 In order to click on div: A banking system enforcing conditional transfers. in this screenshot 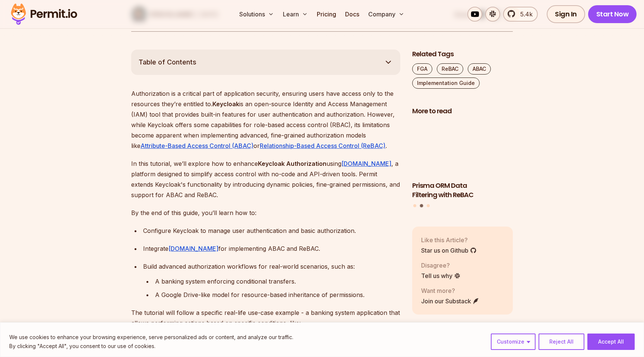, I will do `click(277, 281)`.